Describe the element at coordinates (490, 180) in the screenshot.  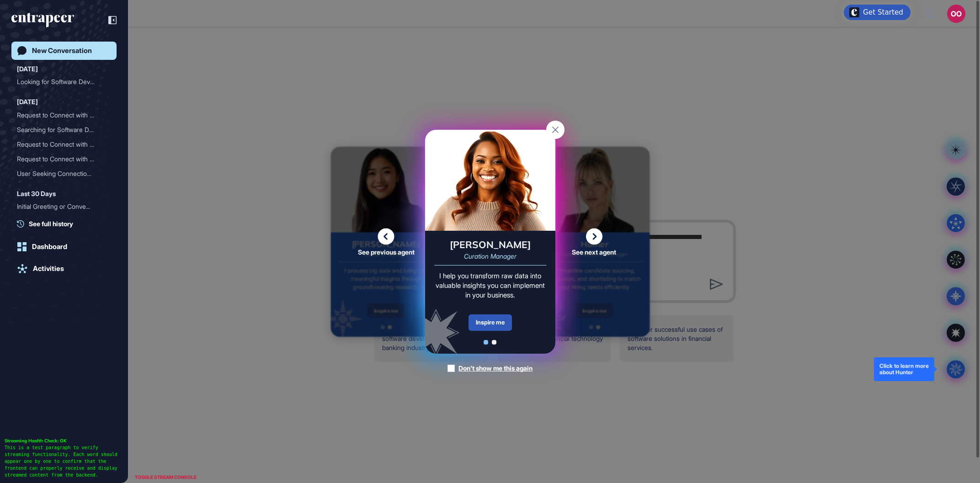
I see `img: curie-card.png` at that location.